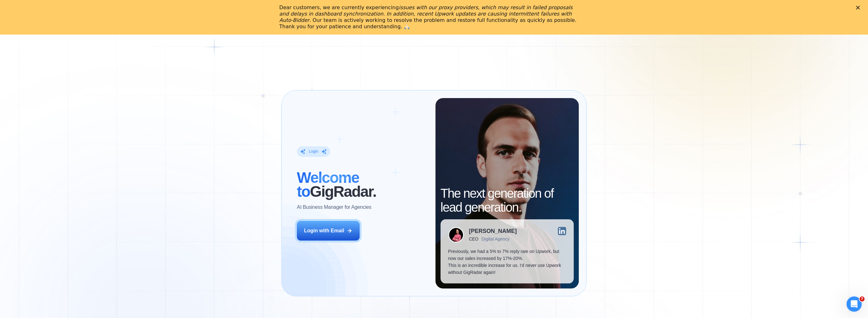  Describe the element at coordinates (313, 151) in the screenshot. I see `div: Login` at that location.